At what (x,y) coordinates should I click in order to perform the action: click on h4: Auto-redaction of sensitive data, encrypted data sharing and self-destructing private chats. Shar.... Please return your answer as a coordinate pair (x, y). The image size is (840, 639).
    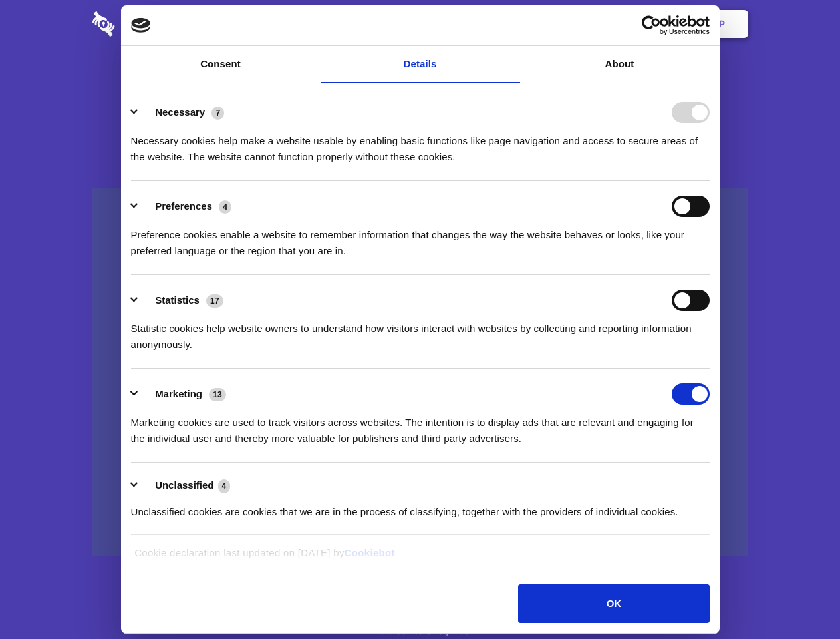
    Looking at the image, I should click on (420, 143).